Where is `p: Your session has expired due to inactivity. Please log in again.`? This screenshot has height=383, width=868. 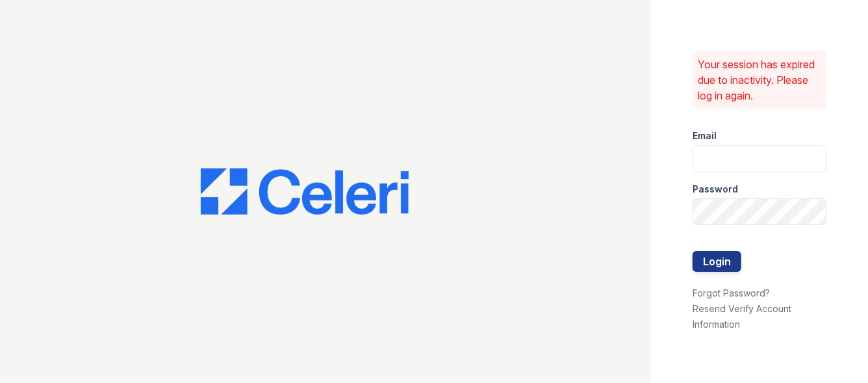
p: Your session has expired due to inactivity. Please log in again. is located at coordinates (759, 80).